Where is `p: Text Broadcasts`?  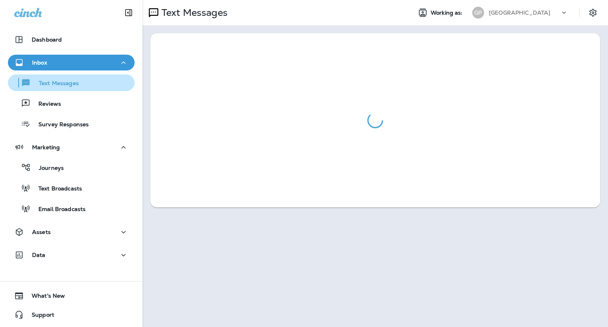
p: Text Broadcasts is located at coordinates (56, 189).